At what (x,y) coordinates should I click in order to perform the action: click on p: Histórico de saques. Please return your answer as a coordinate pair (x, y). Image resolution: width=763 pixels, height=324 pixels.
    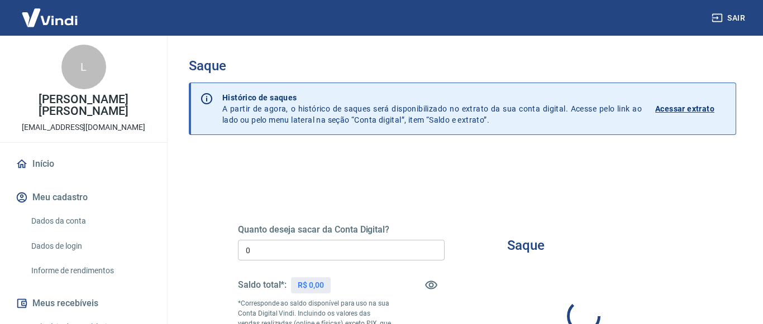
    Looking at the image, I should click on (432, 98).